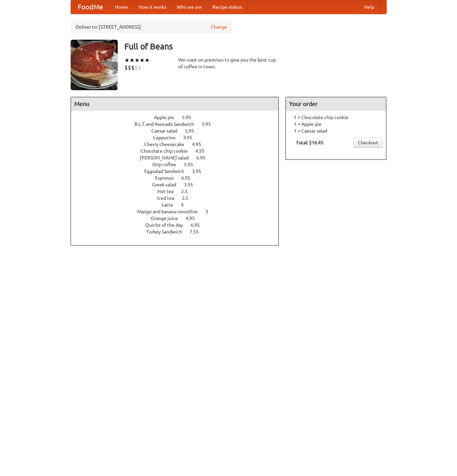 This screenshot has height=476, width=457. What do you see at coordinates (168, 191) in the screenshot?
I see `span: Hot tea` at bounding box center [168, 191].